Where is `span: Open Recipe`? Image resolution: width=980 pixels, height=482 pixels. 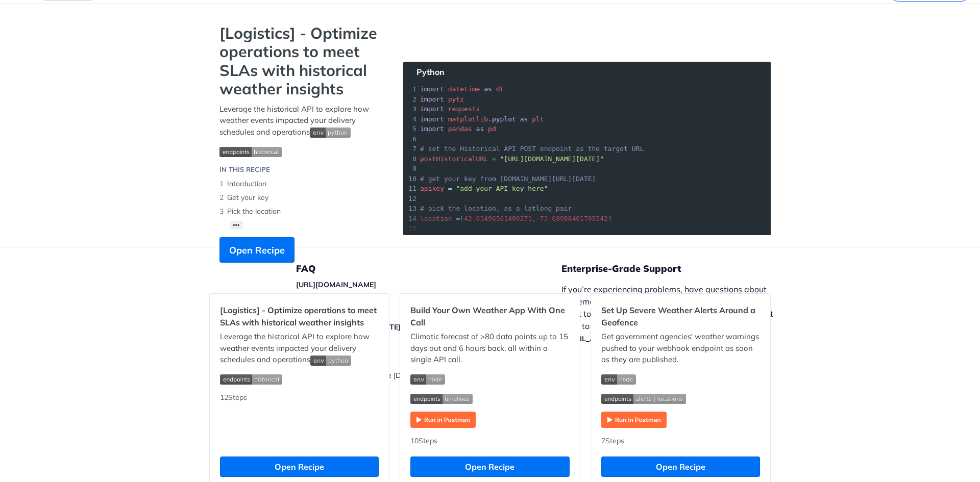
span: Open Recipe is located at coordinates (257, 250).